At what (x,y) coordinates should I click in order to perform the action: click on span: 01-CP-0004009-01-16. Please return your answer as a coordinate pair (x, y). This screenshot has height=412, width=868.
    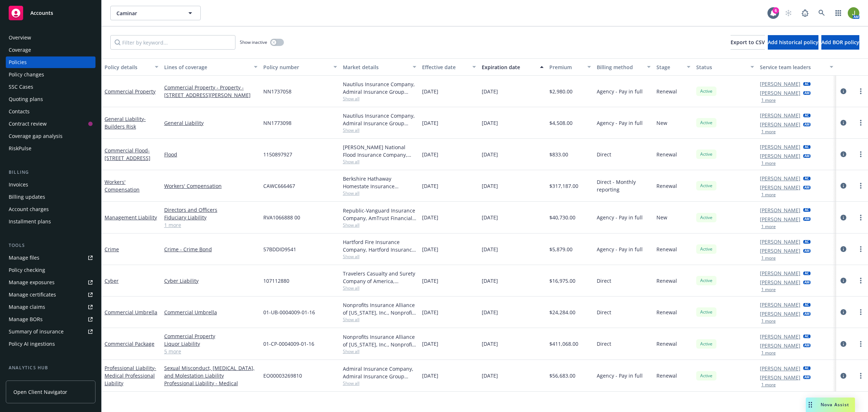
    Looking at the image, I should click on (289, 343).